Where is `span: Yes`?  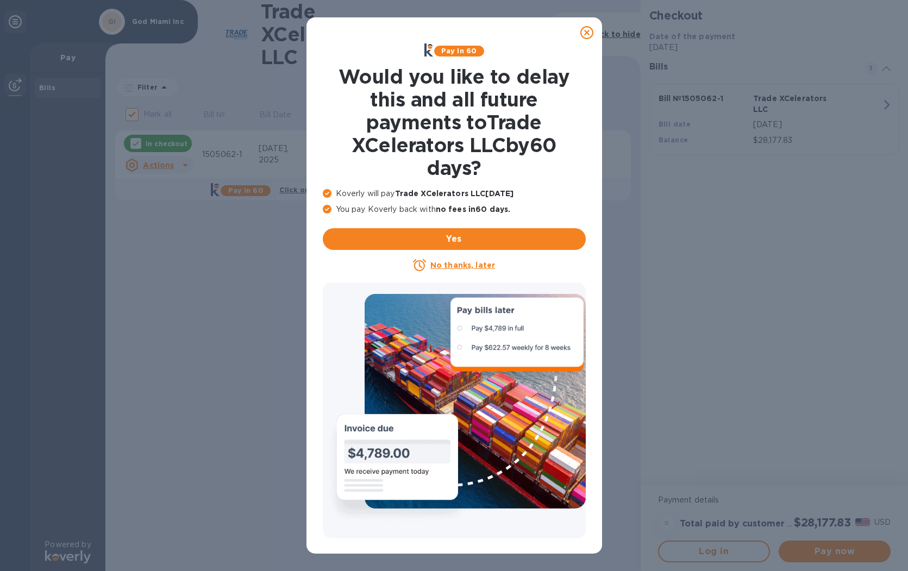 span: Yes is located at coordinates (454, 239).